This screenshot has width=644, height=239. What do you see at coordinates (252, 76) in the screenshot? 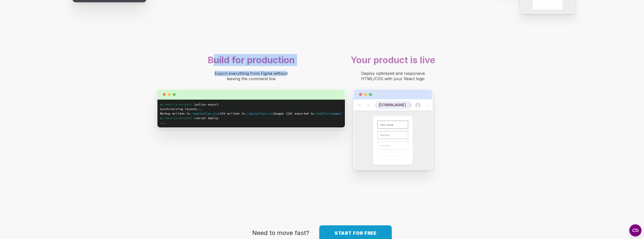
I see `span: Export everything from Figma without leaving the command line` at bounding box center [252, 76].